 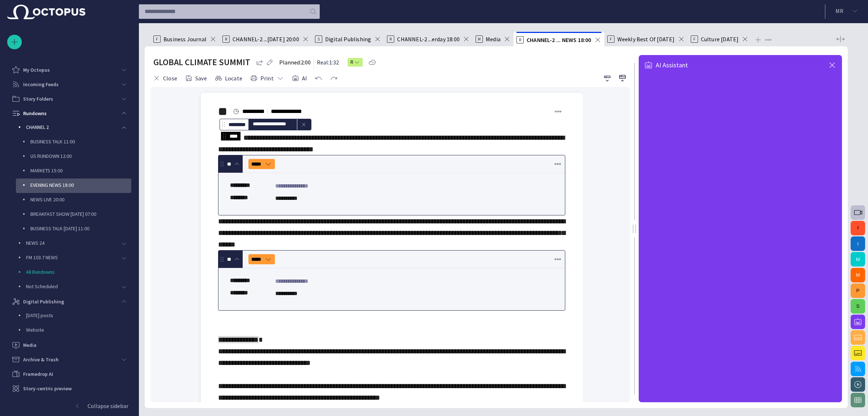 I want to click on span: Business Journal, so click(x=185, y=39).